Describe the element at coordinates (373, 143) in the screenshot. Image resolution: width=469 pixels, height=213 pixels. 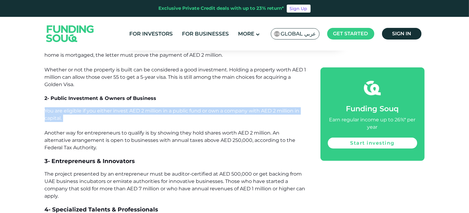
I see `a: Start investing` at that location.